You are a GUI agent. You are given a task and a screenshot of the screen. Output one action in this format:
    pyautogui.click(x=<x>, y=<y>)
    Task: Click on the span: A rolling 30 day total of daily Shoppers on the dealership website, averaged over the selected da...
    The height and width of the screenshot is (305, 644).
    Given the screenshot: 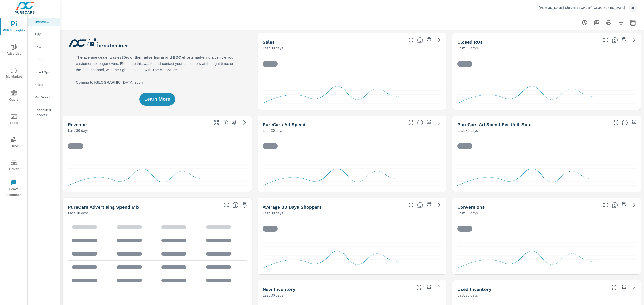 What is the action you would take?
    pyautogui.click(x=420, y=205)
    